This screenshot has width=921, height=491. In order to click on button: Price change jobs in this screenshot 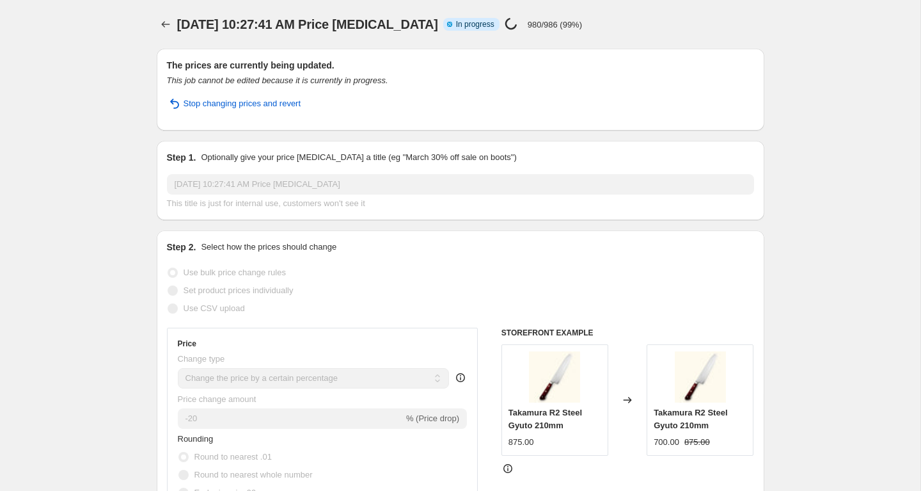, I will do `click(166, 24)`.